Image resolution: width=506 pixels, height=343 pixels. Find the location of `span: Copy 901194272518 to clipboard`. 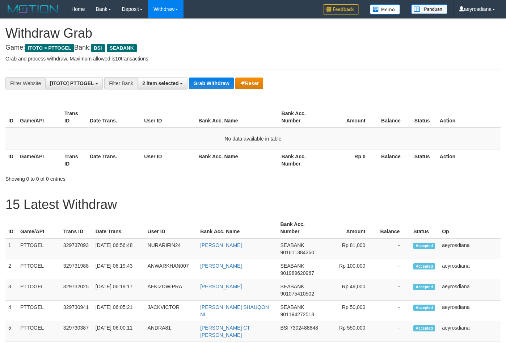

span: Copy 901194272518 to clipboard is located at coordinates (297, 314).